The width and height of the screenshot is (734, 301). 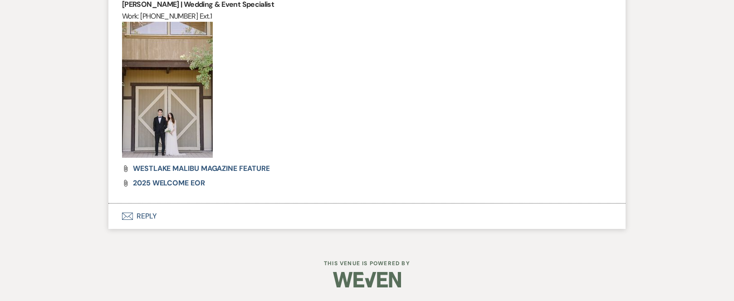 What do you see at coordinates (169, 183) in the screenshot?
I see `span: 2025 WELCOME EOR` at bounding box center [169, 183].